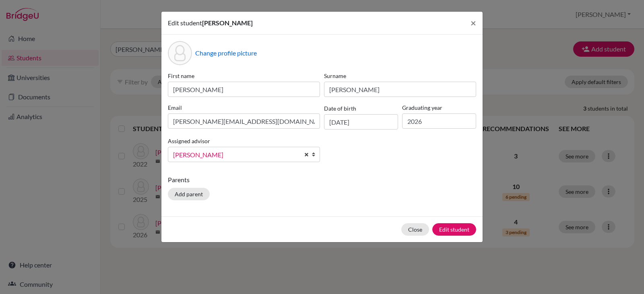 The height and width of the screenshot is (294, 644). I want to click on div: Profile picture, so click(180, 53).